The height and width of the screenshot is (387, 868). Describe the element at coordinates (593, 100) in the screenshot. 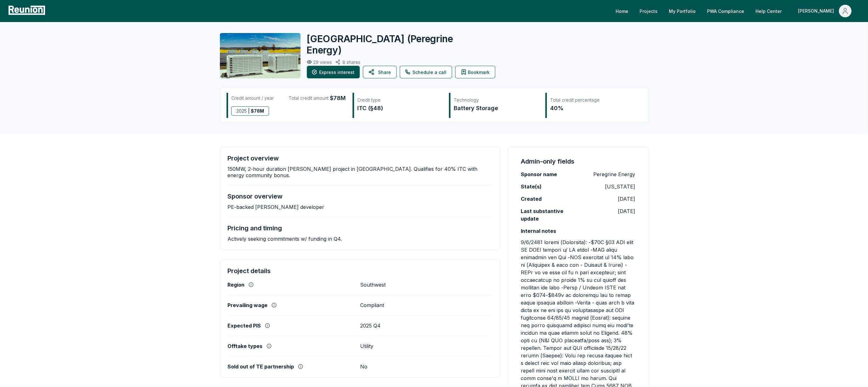

I see `div: Total credit percentage` at that location.